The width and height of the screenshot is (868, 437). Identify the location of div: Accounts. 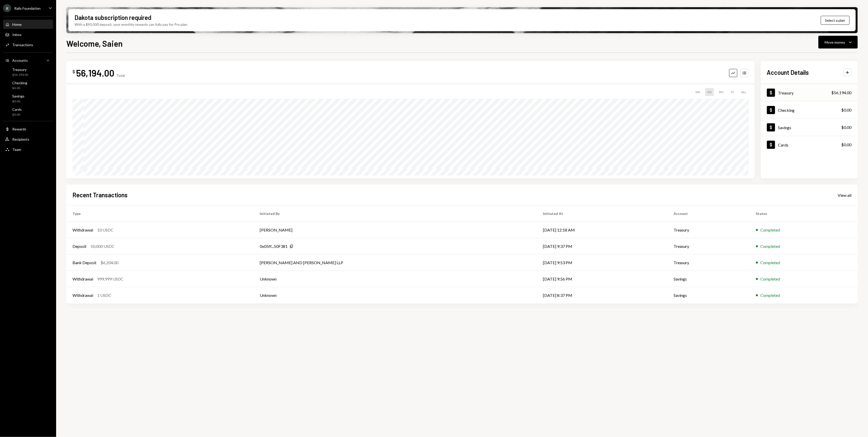
(20, 60).